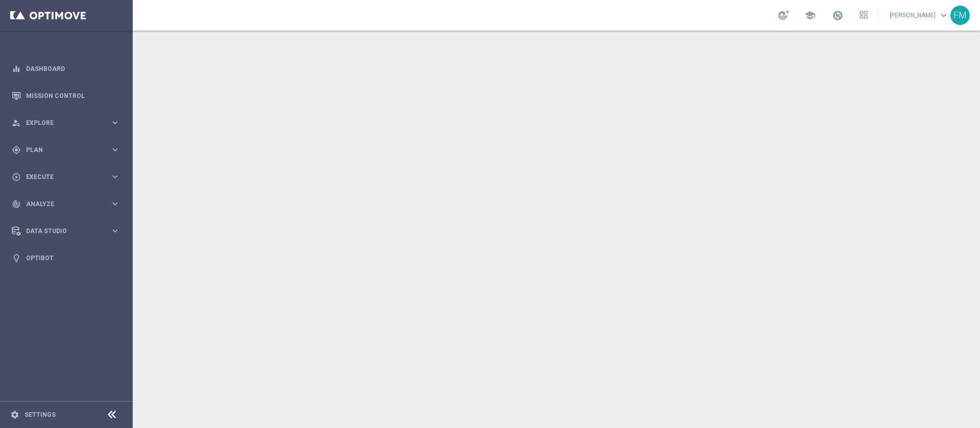  What do you see at coordinates (68, 231) in the screenshot?
I see `span: Data Studio` at bounding box center [68, 231].